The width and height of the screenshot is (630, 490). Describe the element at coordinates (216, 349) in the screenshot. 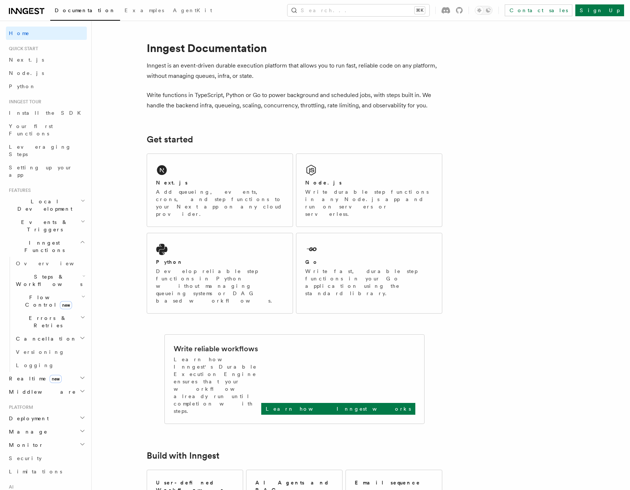

I see `h2: Write reliable workflows` at that location.